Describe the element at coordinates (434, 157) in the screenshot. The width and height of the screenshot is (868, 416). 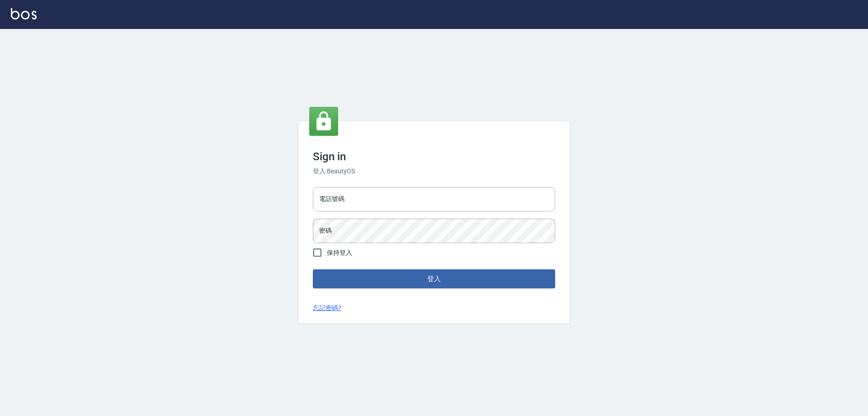
I see `h3: Sign in` at that location.